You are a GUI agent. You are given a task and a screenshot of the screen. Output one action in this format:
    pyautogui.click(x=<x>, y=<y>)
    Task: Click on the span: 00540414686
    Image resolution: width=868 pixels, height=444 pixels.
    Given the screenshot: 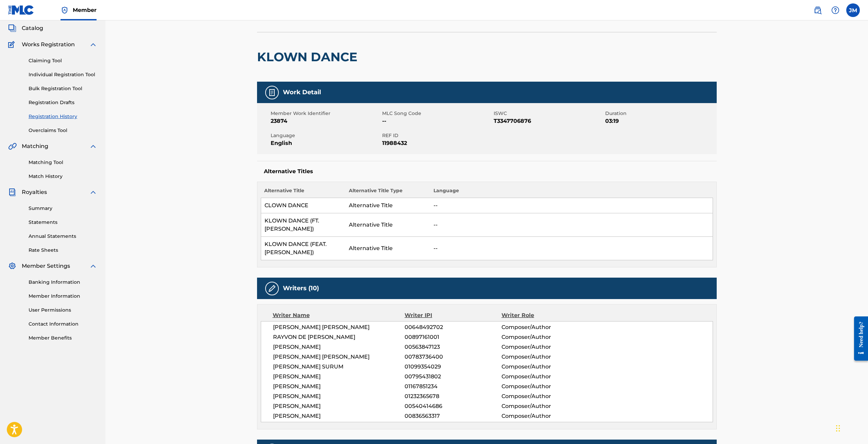 What is the action you would take?
    pyautogui.click(x=453, y=406)
    